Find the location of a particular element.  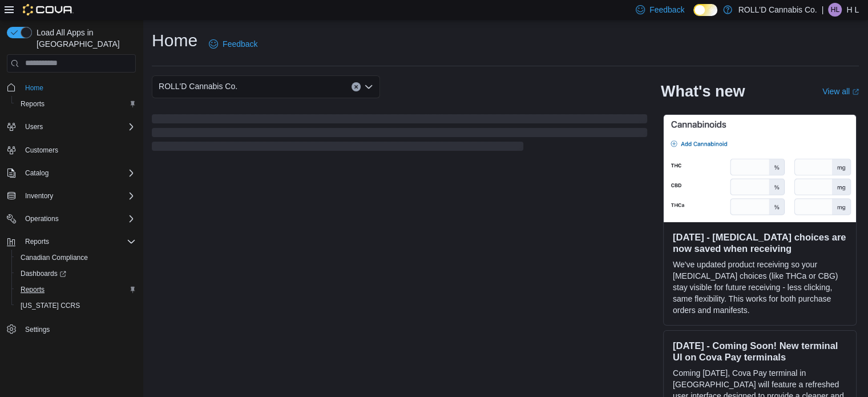

button: Home is located at coordinates (71, 87).